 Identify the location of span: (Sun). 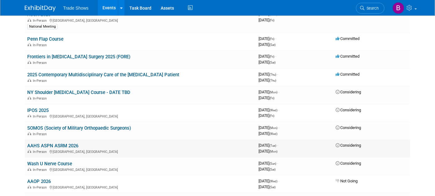
(273, 163).